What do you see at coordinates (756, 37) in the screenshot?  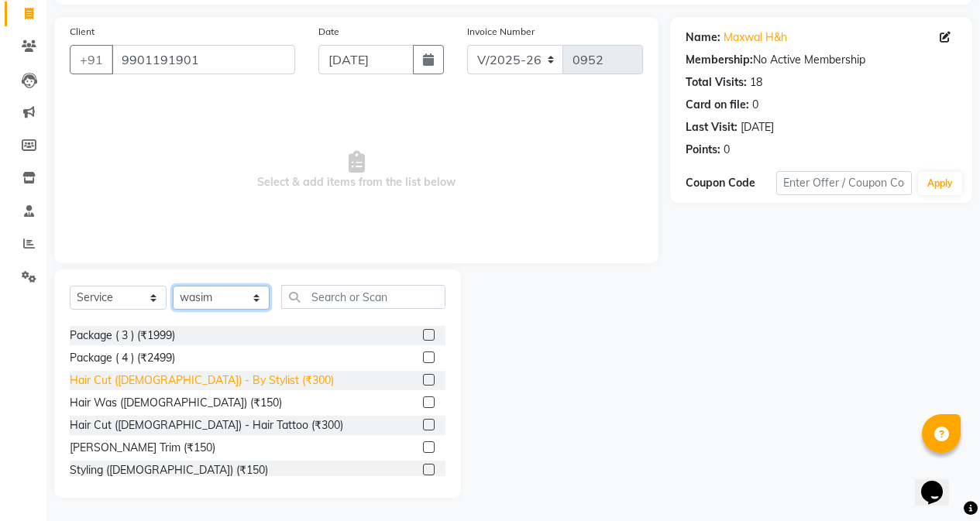 I see `a: Maxwal H&h` at bounding box center [756, 37].